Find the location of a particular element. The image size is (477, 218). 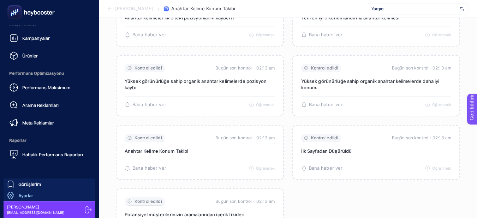

font: Yeni en iyi 3 konumlandırma anahtar kelimesi is located at coordinates (350, 18).